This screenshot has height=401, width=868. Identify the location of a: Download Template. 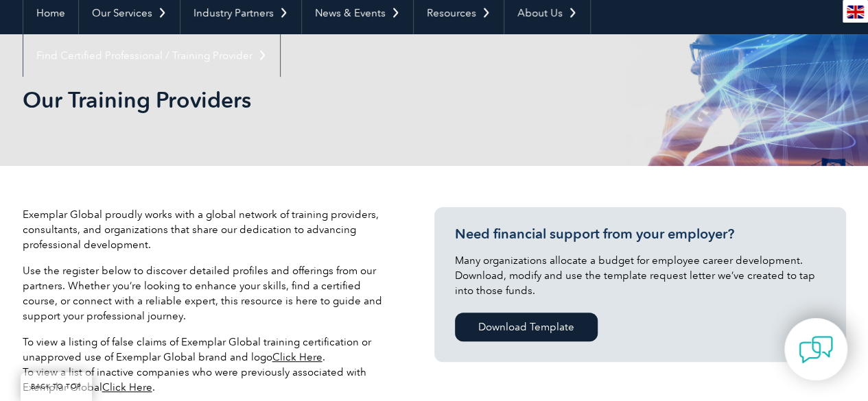
(526, 327).